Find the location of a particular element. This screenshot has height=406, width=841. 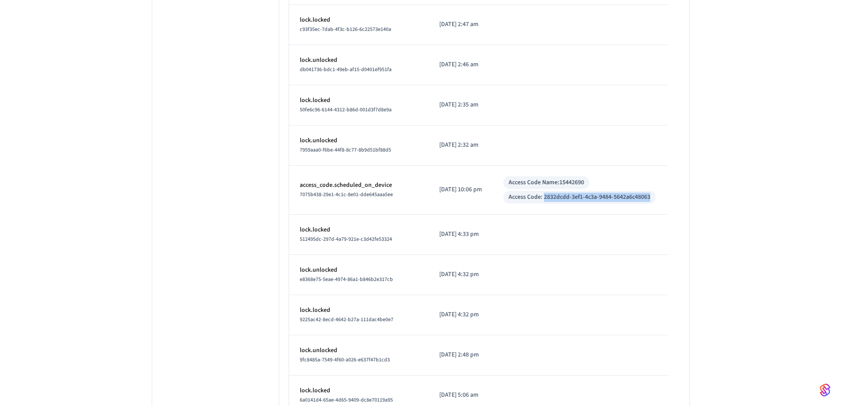

span: db041736-bdc1-49eb-af15-d0401ef951fa is located at coordinates (346, 69).